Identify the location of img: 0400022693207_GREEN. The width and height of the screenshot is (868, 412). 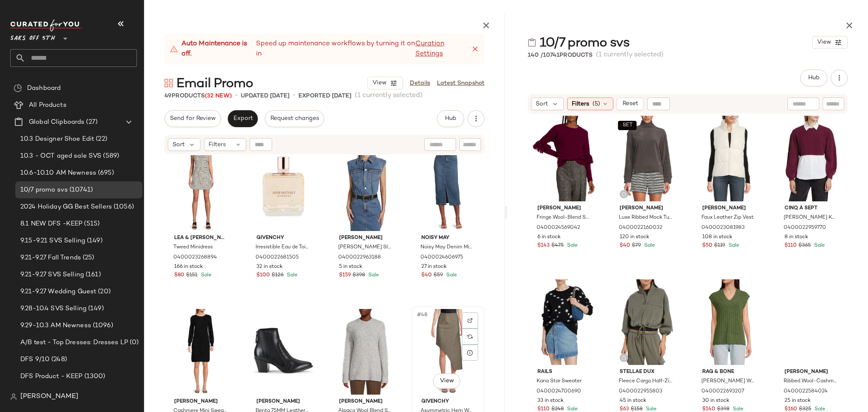
(729, 322).